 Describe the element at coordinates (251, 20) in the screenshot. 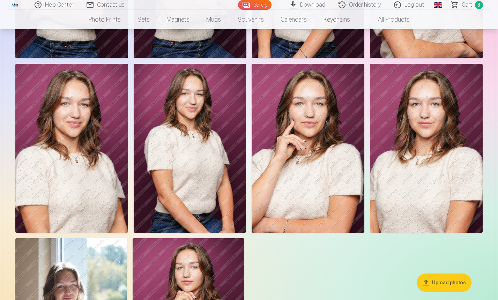

I see `a: Souvenirs` at that location.